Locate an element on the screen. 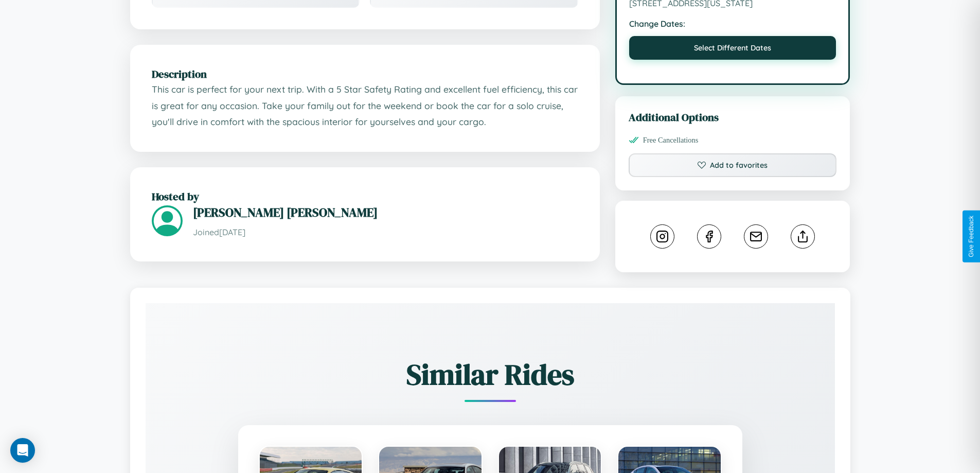 The height and width of the screenshot is (473, 980). strong: Change Dates: is located at coordinates (733, 23).